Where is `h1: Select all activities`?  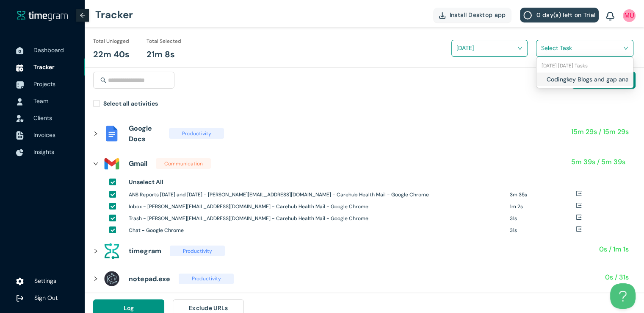
h1: Select all activities is located at coordinates (130, 103).